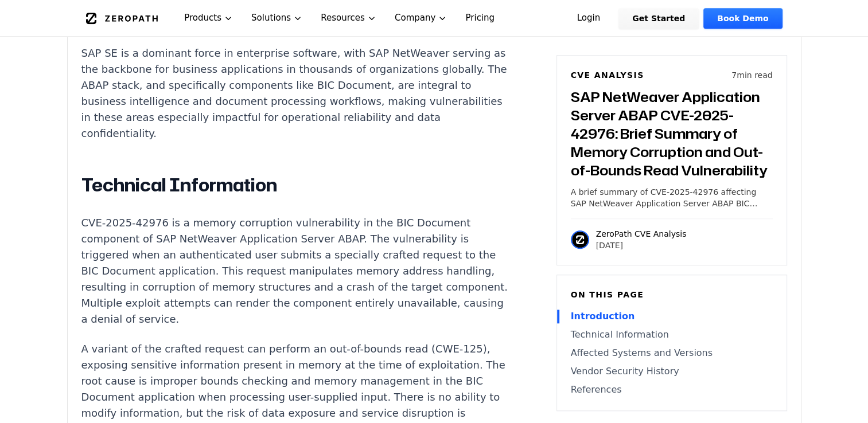 The height and width of the screenshot is (423, 868). What do you see at coordinates (295, 185) in the screenshot?
I see `h2: Technical Information` at bounding box center [295, 185].